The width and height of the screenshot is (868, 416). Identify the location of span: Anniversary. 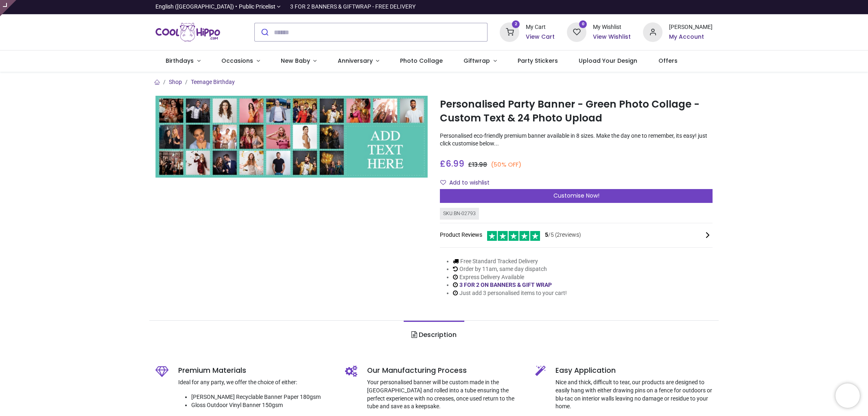
(355, 61).